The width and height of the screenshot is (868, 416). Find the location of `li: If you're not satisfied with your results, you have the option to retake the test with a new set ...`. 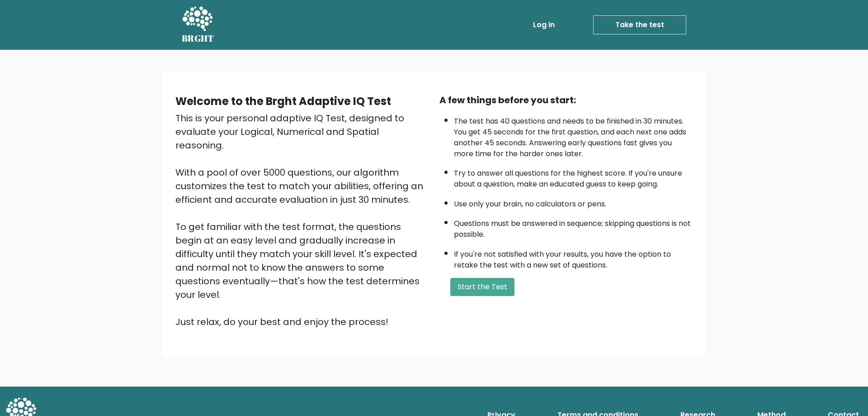

li: If you're not satisfied with your results, you have the option to retake the test with a new set ... is located at coordinates (573, 258).